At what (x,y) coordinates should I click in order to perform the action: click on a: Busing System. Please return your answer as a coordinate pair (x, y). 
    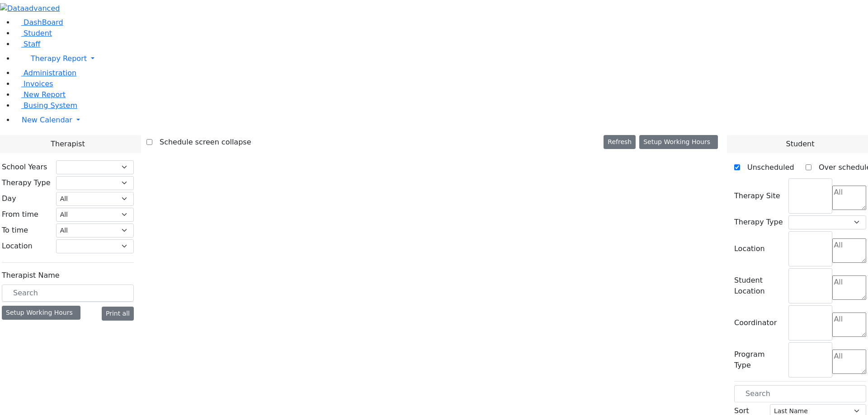
    Looking at the image, I should click on (46, 105).